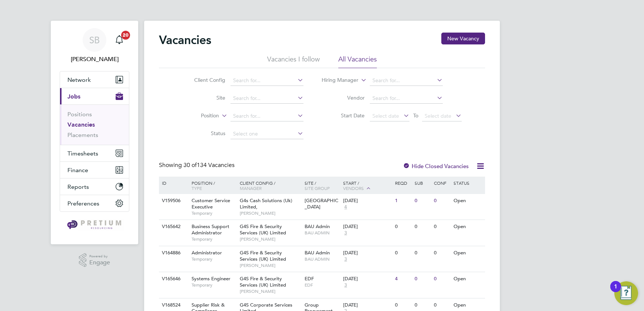  I want to click on span: 20, so click(126, 35).